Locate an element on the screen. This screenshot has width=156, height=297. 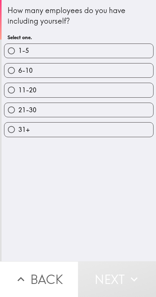
button: Next is located at coordinates (117, 279).